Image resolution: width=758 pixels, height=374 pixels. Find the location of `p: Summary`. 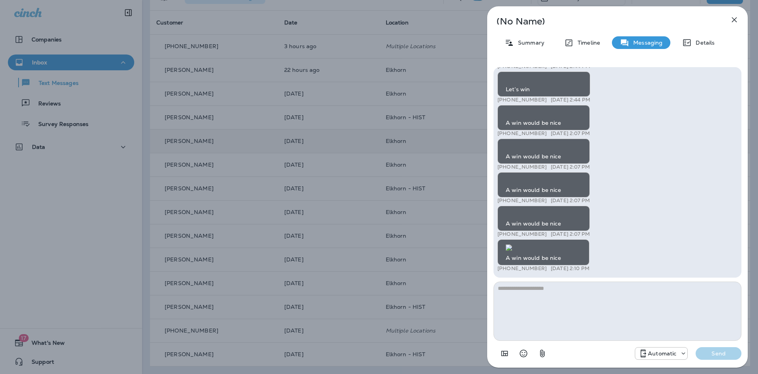

p: Summary is located at coordinates (529, 43).